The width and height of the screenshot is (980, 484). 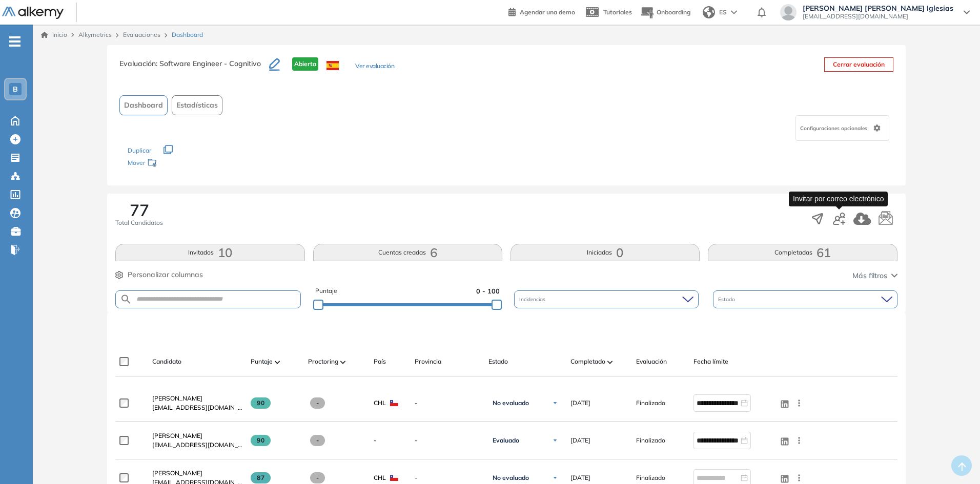 I want to click on button: Onboarding, so click(x=665, y=12).